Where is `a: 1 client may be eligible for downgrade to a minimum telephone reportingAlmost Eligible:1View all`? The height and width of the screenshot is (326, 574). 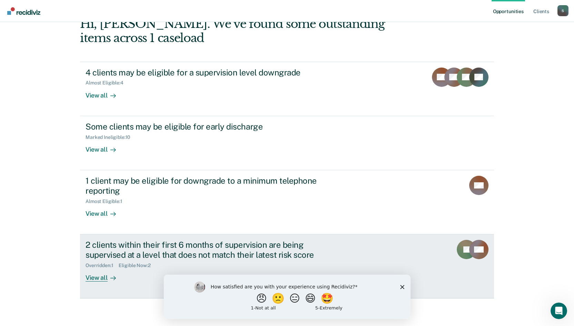 a: 1 client may be eligible for downgrade to a minimum telephone reportingAlmost Eligible:1View all is located at coordinates (287, 202).